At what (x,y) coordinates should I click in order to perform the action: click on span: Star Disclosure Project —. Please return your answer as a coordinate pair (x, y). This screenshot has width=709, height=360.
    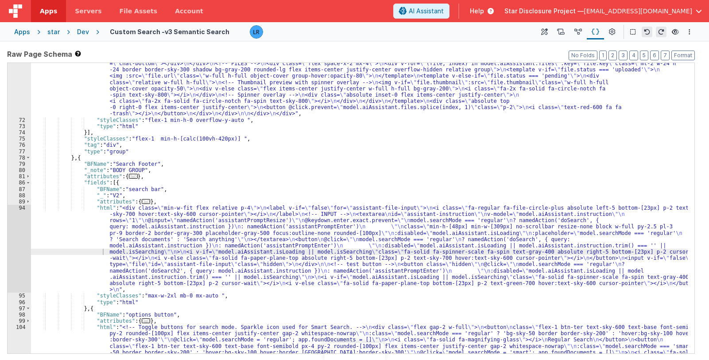
    Looking at the image, I should click on (544, 11).